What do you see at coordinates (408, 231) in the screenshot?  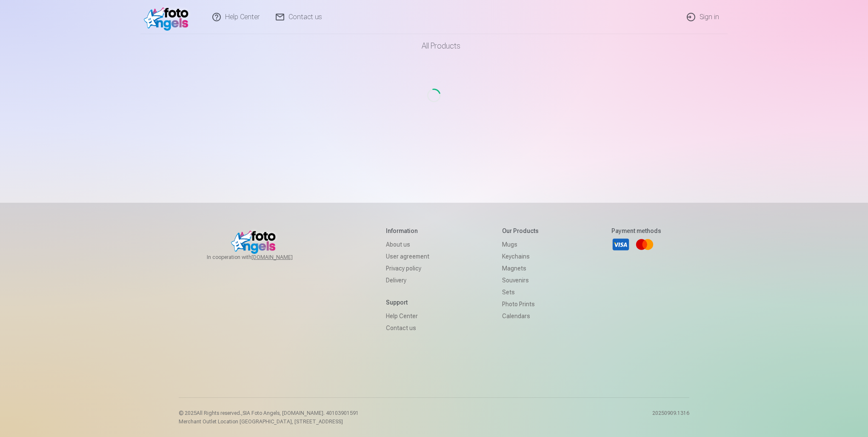 I see `h5: Information` at bounding box center [408, 231].